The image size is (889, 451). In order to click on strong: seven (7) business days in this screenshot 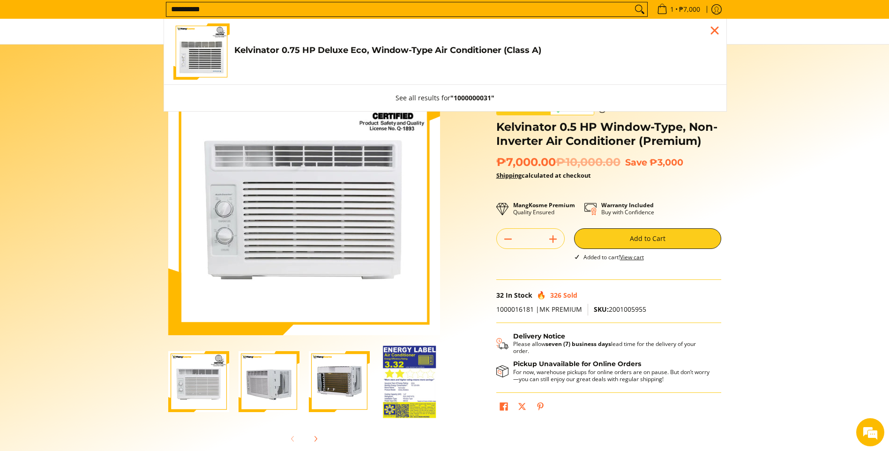, I will do `click(579, 344)`.